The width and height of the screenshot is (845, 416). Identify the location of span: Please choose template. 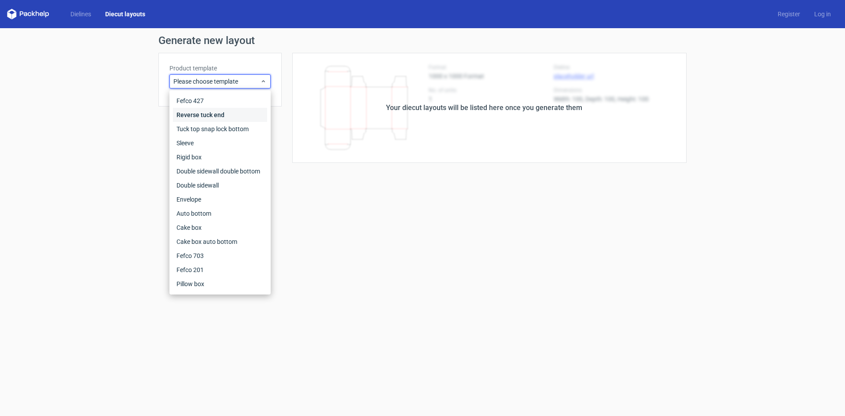
(217, 81).